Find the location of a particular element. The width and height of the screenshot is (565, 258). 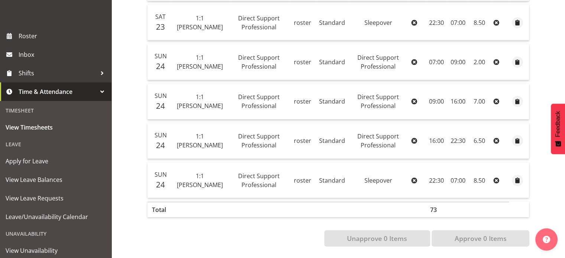

span: Sat is located at coordinates (160, 17).